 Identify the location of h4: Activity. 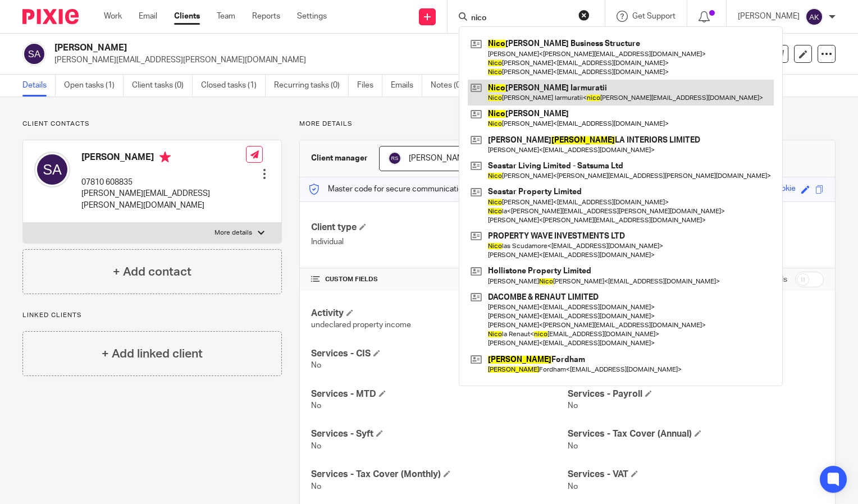
(439, 313).